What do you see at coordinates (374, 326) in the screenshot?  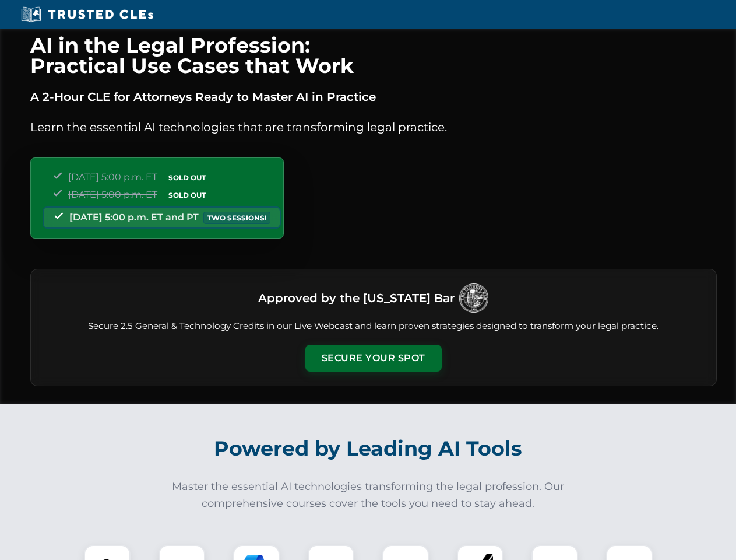 I see `p: Secure 2.5 General & Technology Credits in our Live Webcast and learn proven strategies designed ...` at bounding box center [374, 326].